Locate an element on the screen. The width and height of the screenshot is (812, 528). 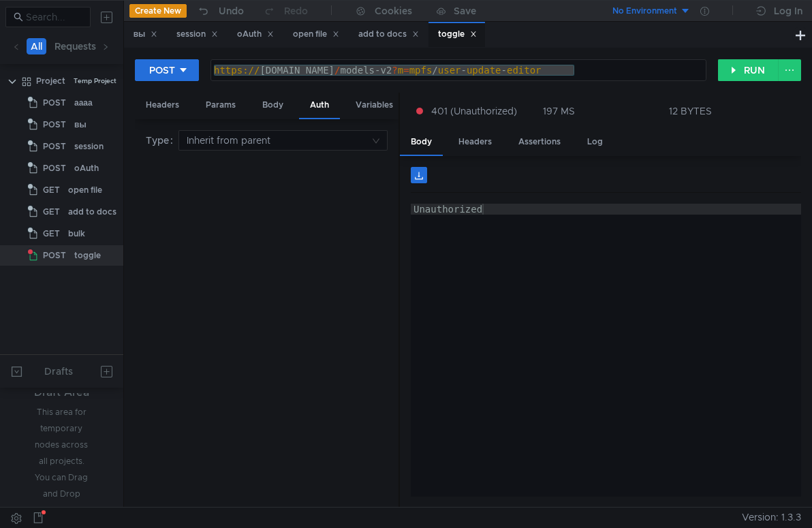
input: Search... is located at coordinates (54, 17).